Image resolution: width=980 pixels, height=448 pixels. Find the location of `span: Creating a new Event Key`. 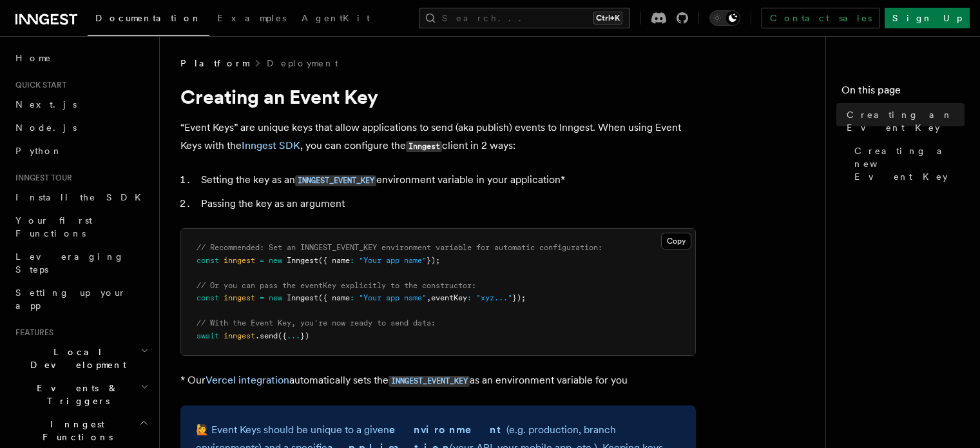

span: Creating a new Event Key is located at coordinates (909, 164).